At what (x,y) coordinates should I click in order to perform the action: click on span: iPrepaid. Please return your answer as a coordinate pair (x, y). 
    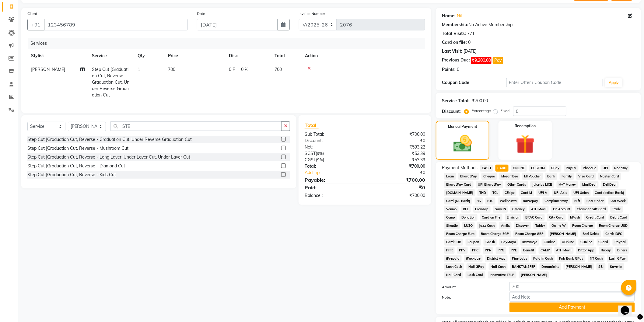
    Looking at the image, I should click on (453, 258).